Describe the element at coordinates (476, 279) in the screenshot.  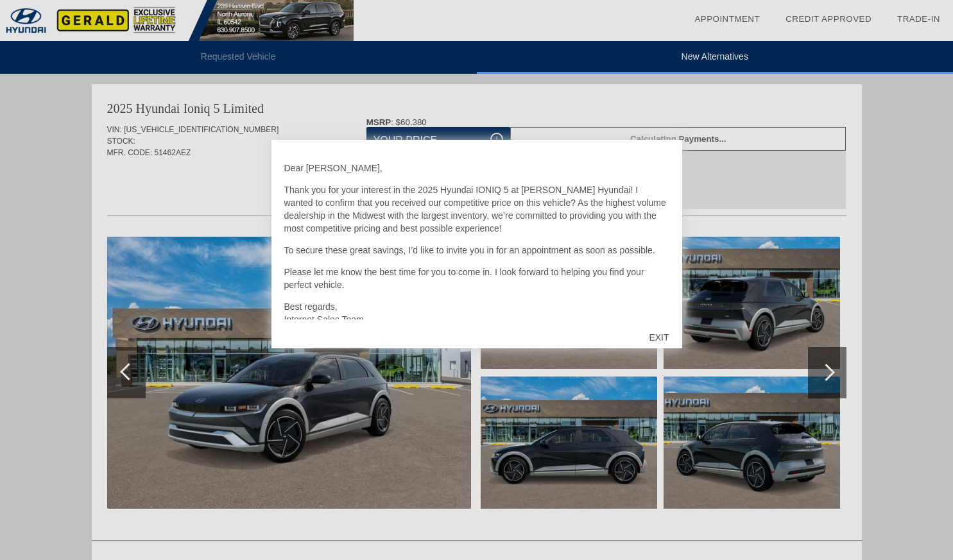
I see `p: Please let me know the best time for you to come in. I look forward to helping you find your perf...` at that location.